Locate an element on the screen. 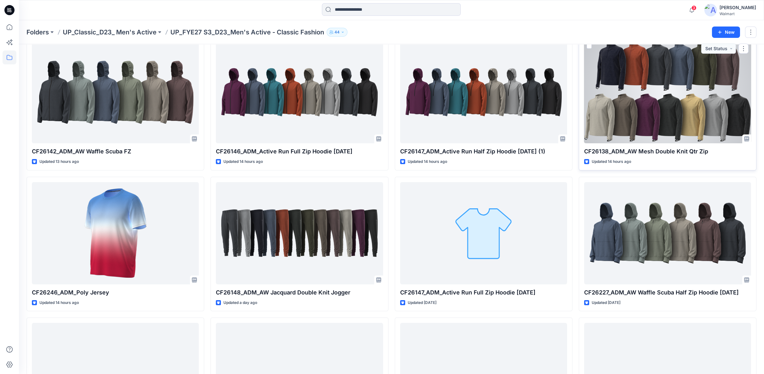 The width and height of the screenshot is (764, 374). a: Folders is located at coordinates (38, 32).